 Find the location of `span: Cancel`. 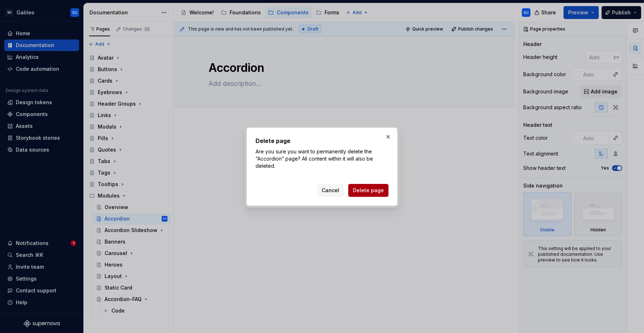

span: Cancel is located at coordinates (330, 190).